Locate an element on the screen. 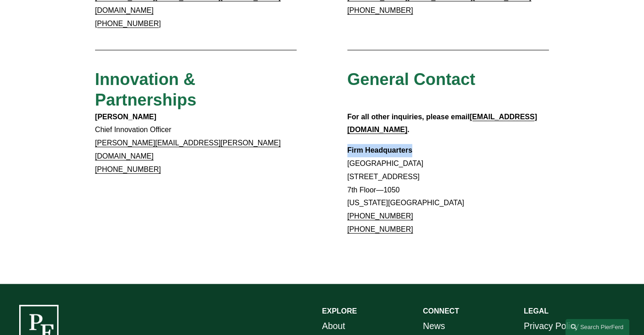 This screenshot has height=335, width=644. p: Chief Innovation Officer is located at coordinates (196, 143).